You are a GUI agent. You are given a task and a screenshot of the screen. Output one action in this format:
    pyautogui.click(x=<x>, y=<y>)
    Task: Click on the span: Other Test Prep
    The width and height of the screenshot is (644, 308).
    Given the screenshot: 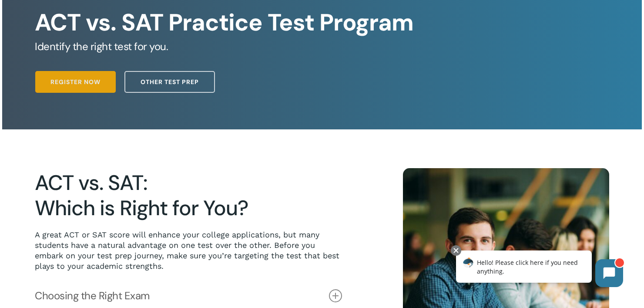 What is the action you would take?
    pyautogui.click(x=170, y=82)
    